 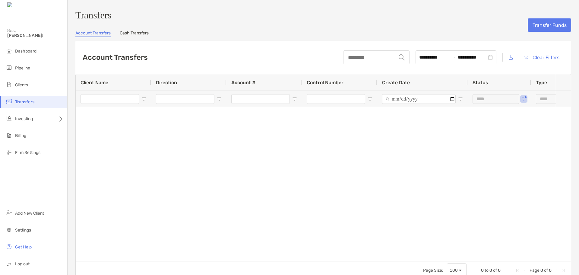 What do you see at coordinates (23, 230) in the screenshot?
I see `span: Settings` at bounding box center [23, 230].